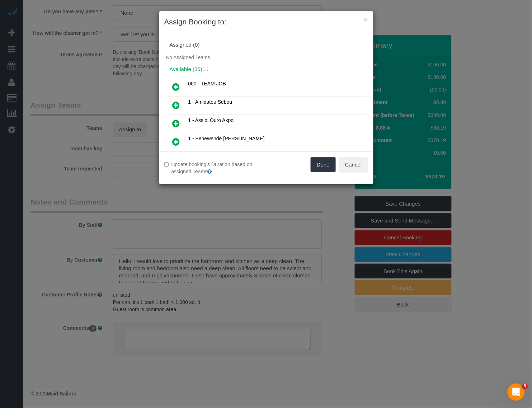  I want to click on button: Done, so click(323, 164).